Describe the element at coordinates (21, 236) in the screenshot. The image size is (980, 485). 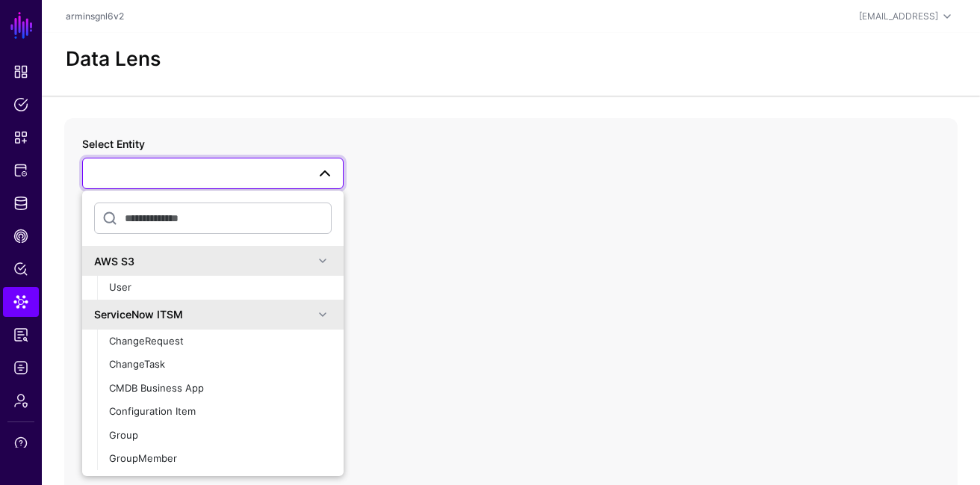
I see `span: CAEP Hub` at that location.